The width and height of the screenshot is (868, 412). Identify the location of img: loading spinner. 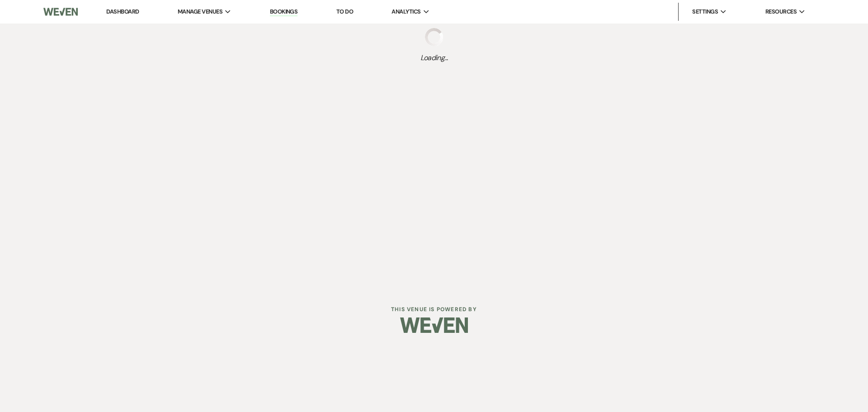
(434, 37).